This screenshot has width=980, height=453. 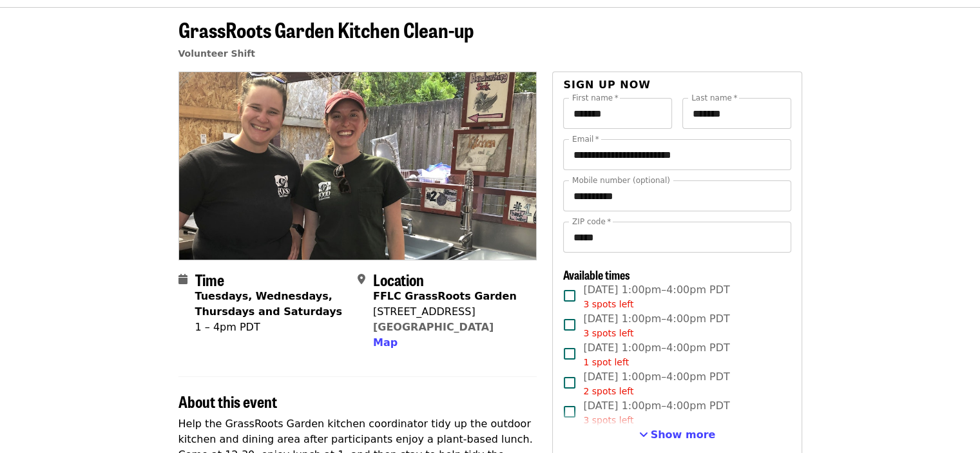 What do you see at coordinates (595, 98) in the screenshot?
I see `label: First name` at bounding box center [595, 98].